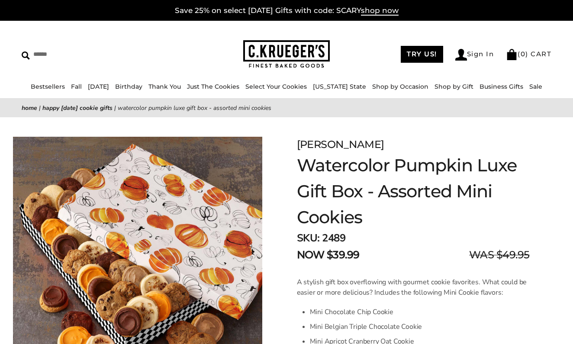  What do you see at coordinates (413, 191) in the screenshot?
I see `h1: Watercolor Pumpkin Luxe Gift Box - Assorted Mini Cookies` at bounding box center [413, 191].